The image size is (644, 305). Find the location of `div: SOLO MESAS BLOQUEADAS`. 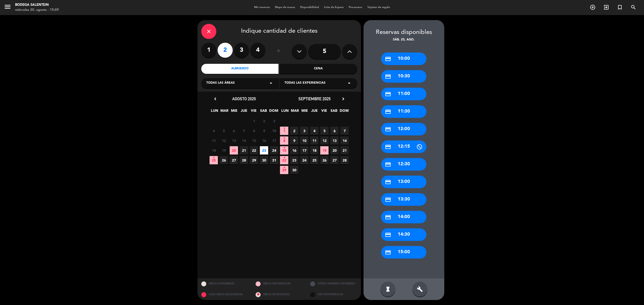

div: SOLO MESAS BLOQUEADAS is located at coordinates (225, 295).